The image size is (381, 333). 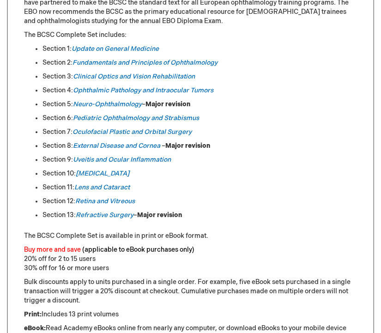 What do you see at coordinates (116, 145) in the screenshot?
I see `a: External Disease and Cornea` at bounding box center [116, 145].